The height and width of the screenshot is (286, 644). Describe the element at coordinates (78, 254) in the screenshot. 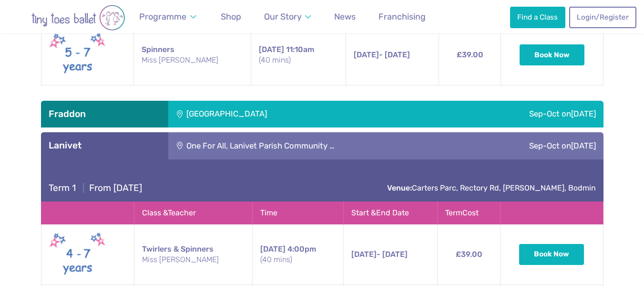

I see `img: Twirlers & Spinners New (May 2025)` at that location.